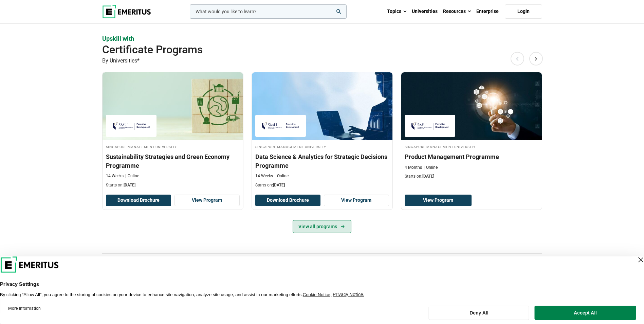 Image resolution: width=644 pixels, height=324 pixels. Describe the element at coordinates (322, 132) in the screenshot. I see `a: Data Science and Analytics Course by Singapore Management University - September 30, 2025 Singapo...` at that location.